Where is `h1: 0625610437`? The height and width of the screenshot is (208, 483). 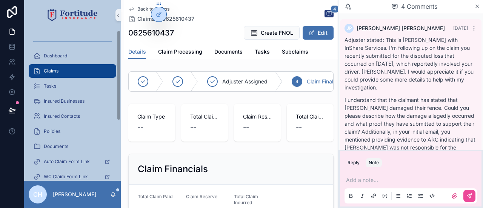 h1: 0625610437 is located at coordinates (151, 33).